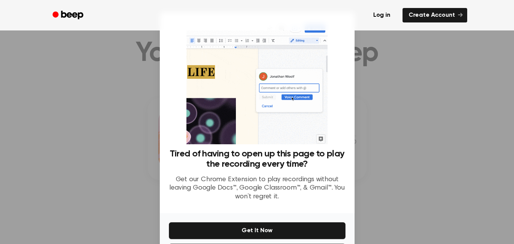 The height and width of the screenshot is (244, 514). Describe the element at coordinates (257, 231) in the screenshot. I see `button: Get It Now` at that location.